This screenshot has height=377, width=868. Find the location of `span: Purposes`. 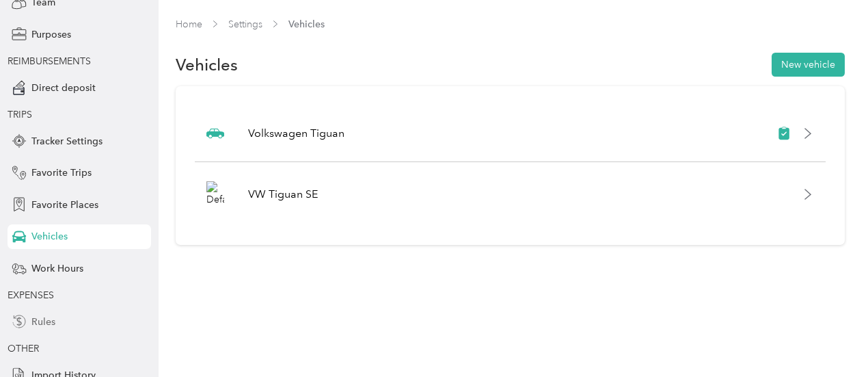

span: Purposes is located at coordinates (51, 34).